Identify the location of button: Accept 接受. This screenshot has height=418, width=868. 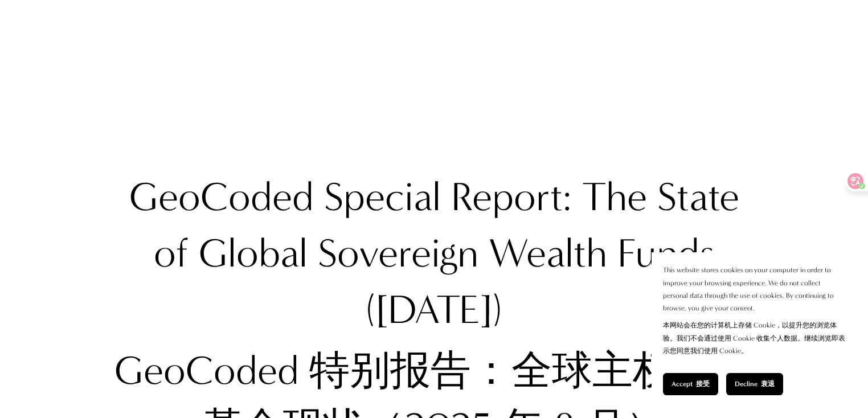
(690, 384).